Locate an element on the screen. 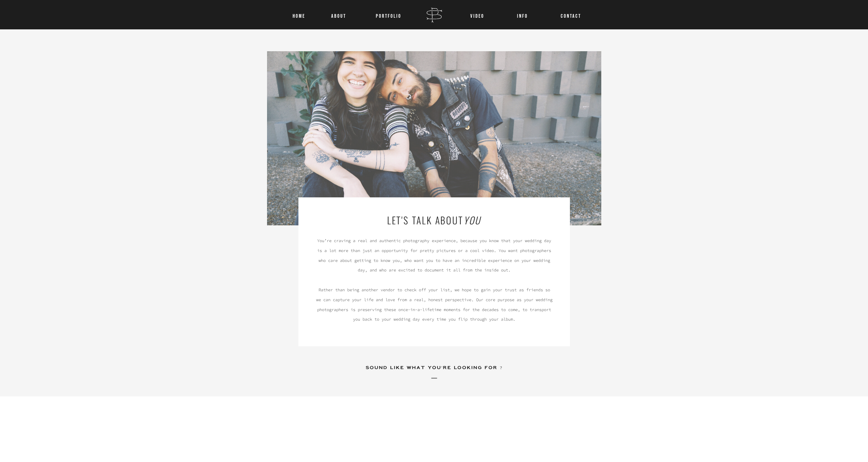 Image resolution: width=868 pixels, height=462 pixels. a: About is located at coordinates (339, 15).